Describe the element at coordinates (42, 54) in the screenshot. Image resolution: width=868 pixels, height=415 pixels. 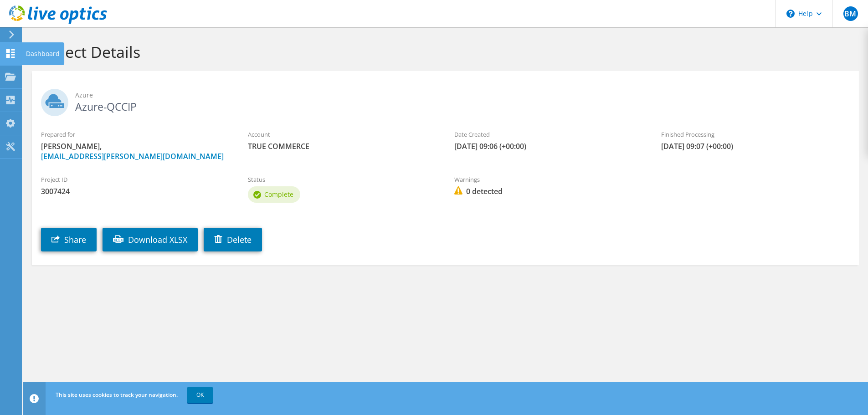
I see `div: Dashboard` at that location.